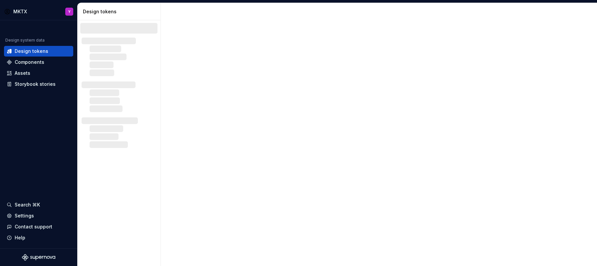 This screenshot has width=597, height=266. I want to click on div: Storybook stories, so click(35, 84).